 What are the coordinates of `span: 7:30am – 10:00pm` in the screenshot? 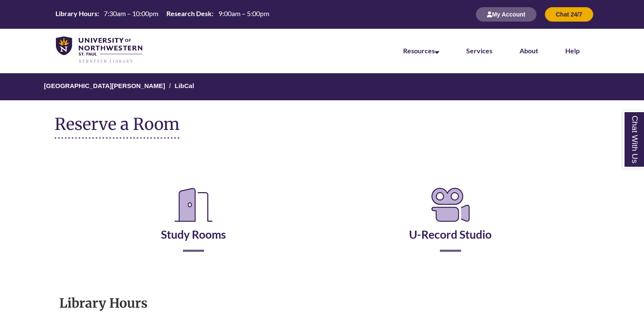 It's located at (131, 13).